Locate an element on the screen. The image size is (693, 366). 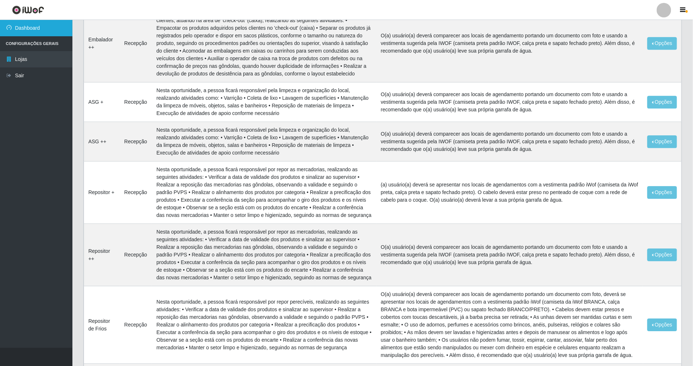
td: Repositor + is located at coordinates (102, 192).